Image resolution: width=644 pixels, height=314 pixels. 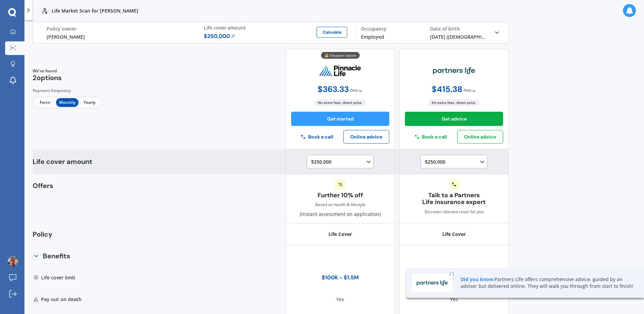 I want to click on div: Payment frequency, so click(x=67, y=90).